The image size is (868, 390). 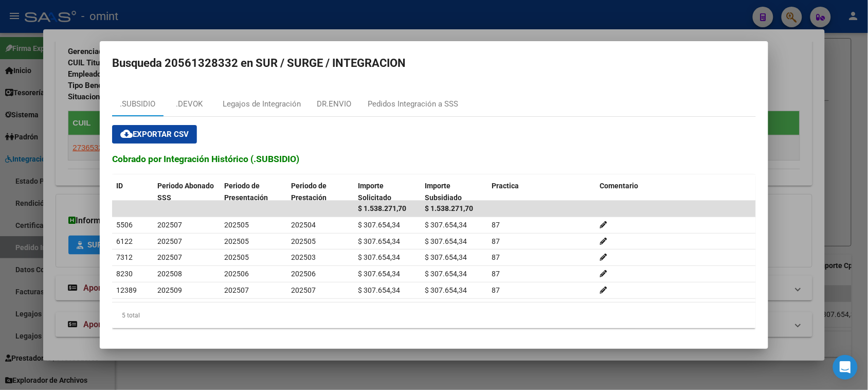 What do you see at coordinates (388, 192) in the screenshot?
I see `datatable-header-cell: Importe Solicitado` at bounding box center [388, 192].